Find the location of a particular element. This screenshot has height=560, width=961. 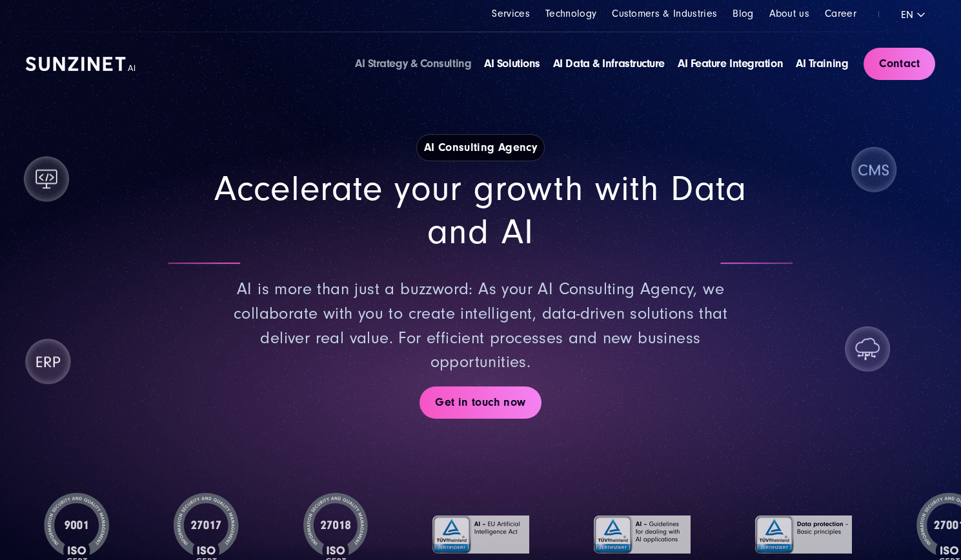

a: AI Data & Infrastructure is located at coordinates (609, 63).